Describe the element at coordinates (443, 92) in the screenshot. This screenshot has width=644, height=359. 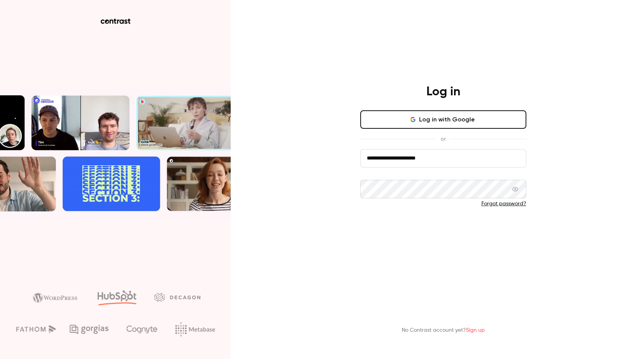
I see `h4: Log in` at that location.